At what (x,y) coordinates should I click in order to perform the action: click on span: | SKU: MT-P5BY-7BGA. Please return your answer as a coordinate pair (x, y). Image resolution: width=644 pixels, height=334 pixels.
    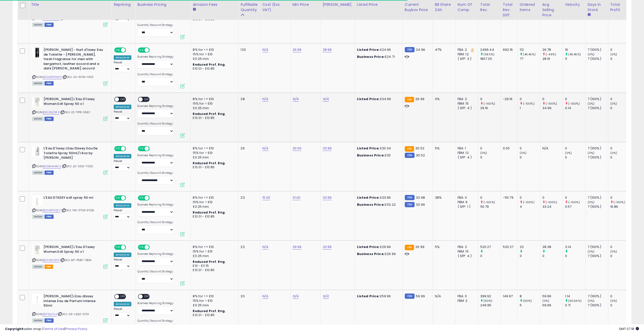
    Looking at the image, I should click on (76, 260).